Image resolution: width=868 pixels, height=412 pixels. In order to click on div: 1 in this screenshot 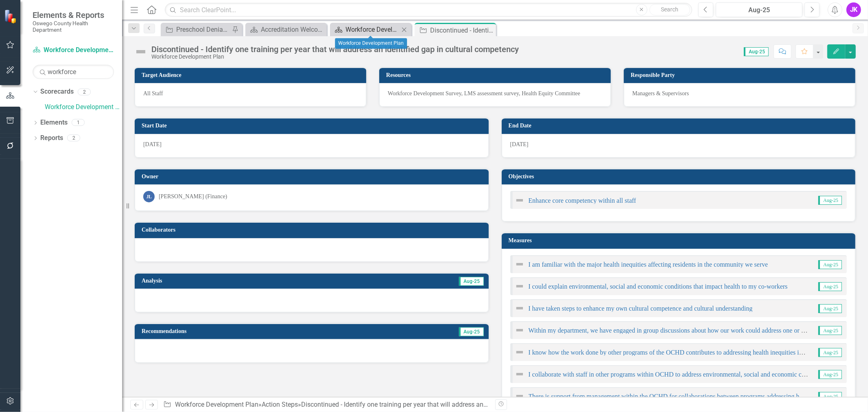, I will do `click(78, 123)`.